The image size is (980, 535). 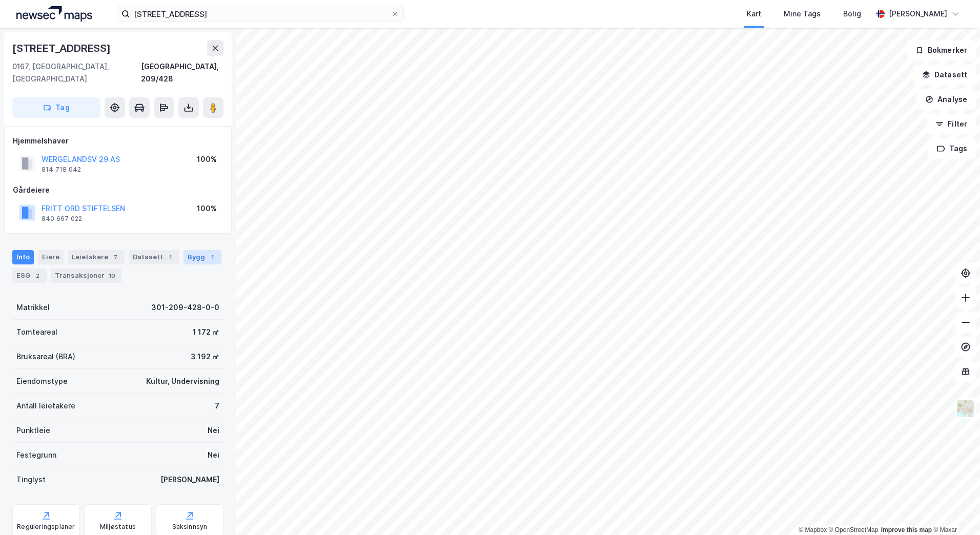 What do you see at coordinates (853, 530) in the screenshot?
I see `a: OpenStreetMap` at bounding box center [853, 530].